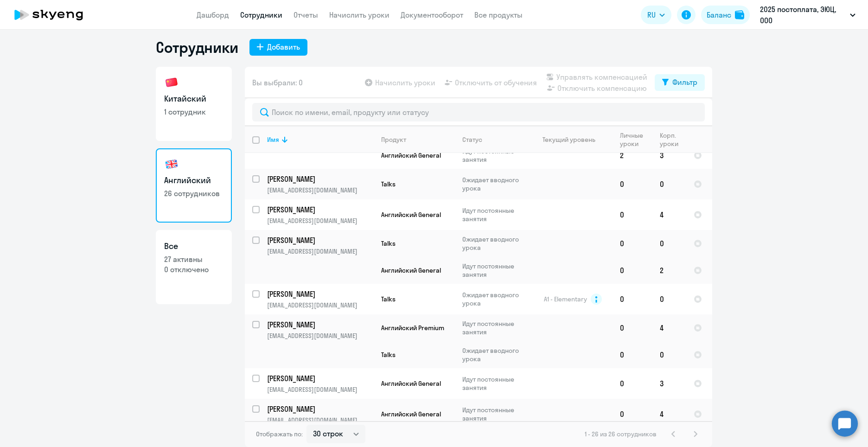 The width and height of the screenshot is (868, 447). What do you see at coordinates (277, 82) in the screenshot?
I see `span: Вы выбрали: 0` at bounding box center [277, 82].